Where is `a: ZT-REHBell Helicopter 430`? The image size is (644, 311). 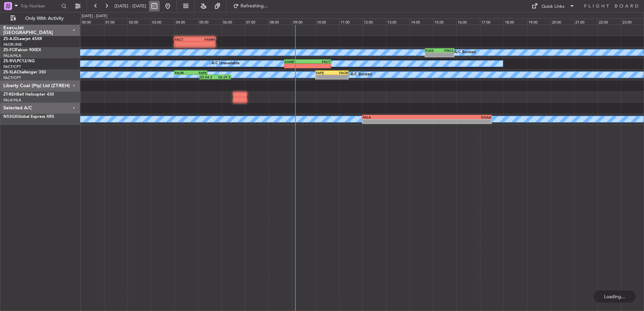
a: ZT-REHBell Helicopter 430 is located at coordinates (29, 95).